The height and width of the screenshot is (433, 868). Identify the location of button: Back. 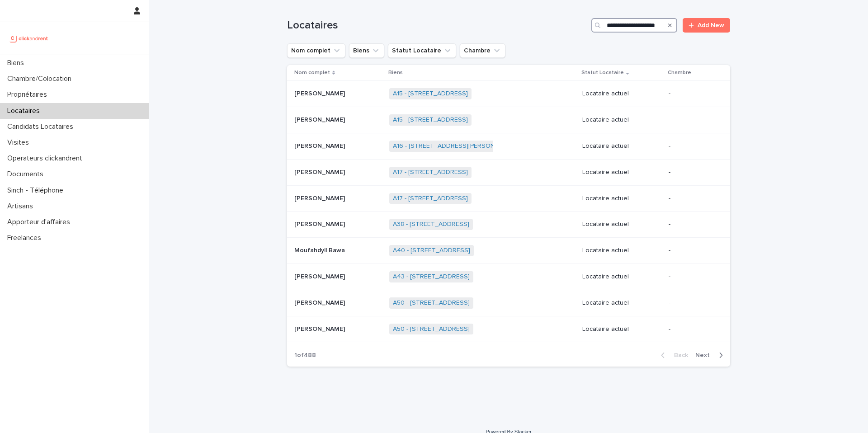
(673, 355).